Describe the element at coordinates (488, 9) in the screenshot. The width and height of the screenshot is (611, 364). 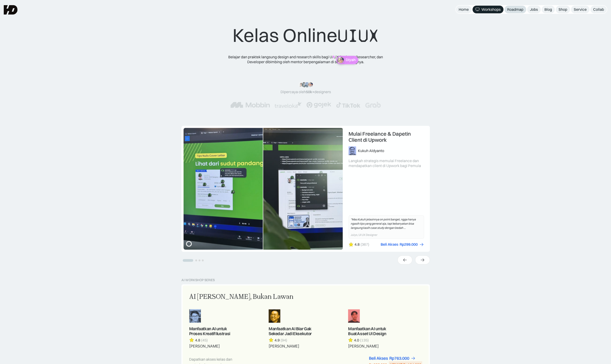
I see `a: Workshops` at that location.